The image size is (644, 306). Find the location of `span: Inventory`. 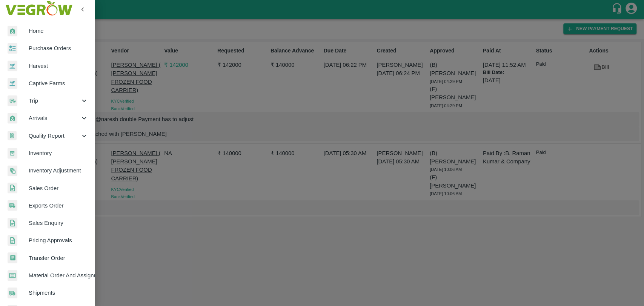

span: Inventory is located at coordinates (58, 154).